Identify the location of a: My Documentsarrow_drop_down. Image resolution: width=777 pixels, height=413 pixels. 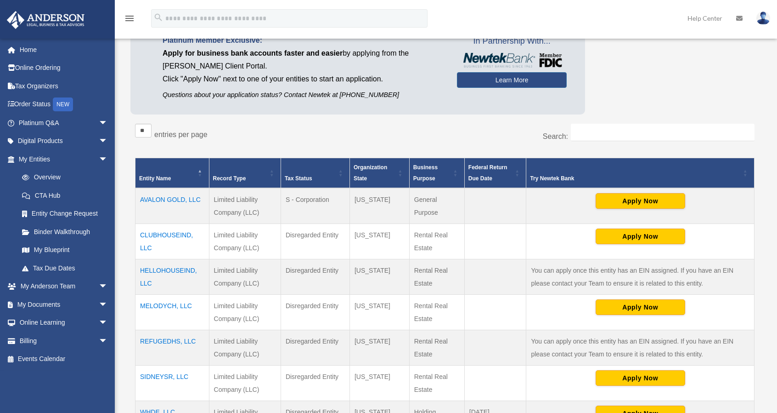
(64, 304).